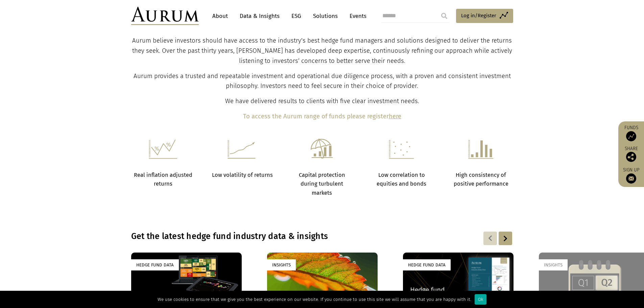 Image resolution: width=644 pixels, height=308 pixels. Describe the element at coordinates (631, 133) in the screenshot. I see `a: Funds` at that location.